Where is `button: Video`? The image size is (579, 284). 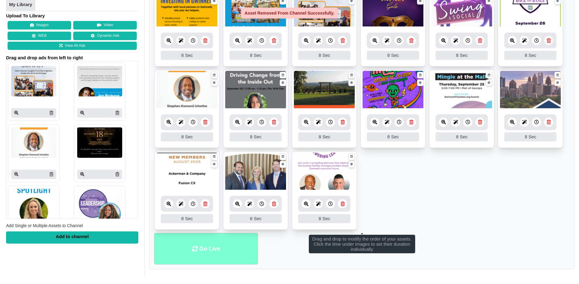 button: Video is located at coordinates (105, 25).